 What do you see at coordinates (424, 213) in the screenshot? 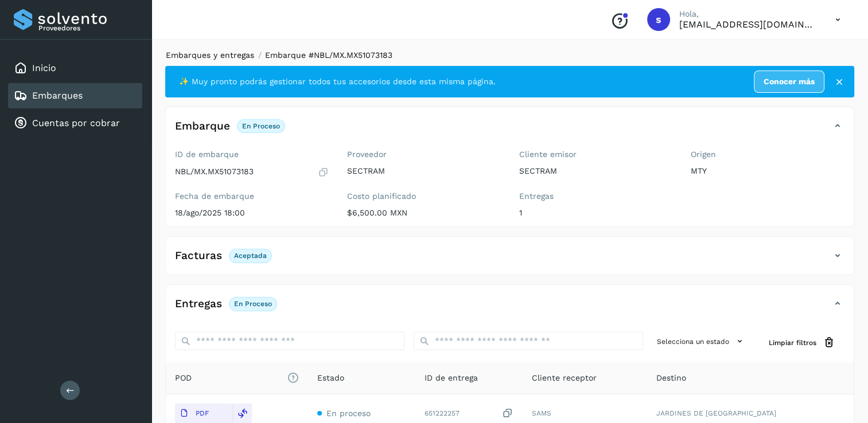
I see `p: $6,500.00 MXN` at bounding box center [424, 213].